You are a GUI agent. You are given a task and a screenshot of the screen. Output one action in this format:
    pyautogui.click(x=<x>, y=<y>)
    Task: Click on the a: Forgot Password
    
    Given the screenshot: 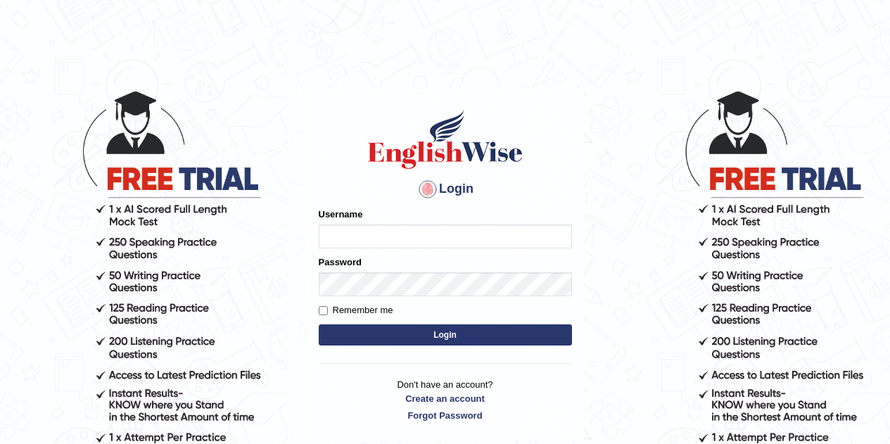 What is the action you would take?
    pyautogui.click(x=446, y=415)
    